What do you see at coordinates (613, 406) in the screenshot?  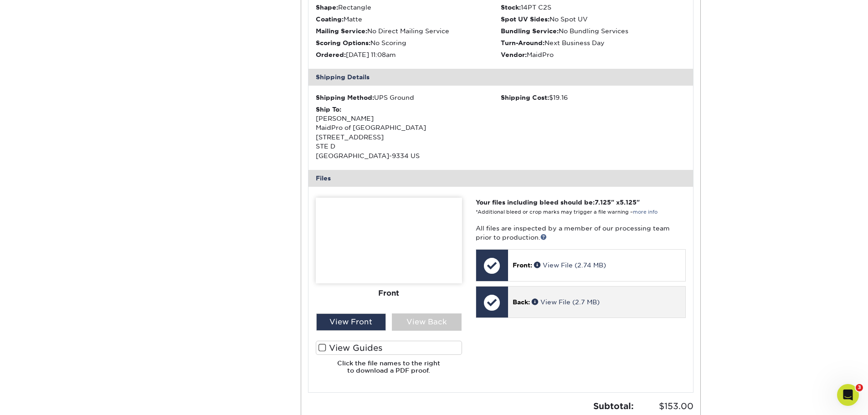 I see `strong: Subtotal:` at bounding box center [613, 406].